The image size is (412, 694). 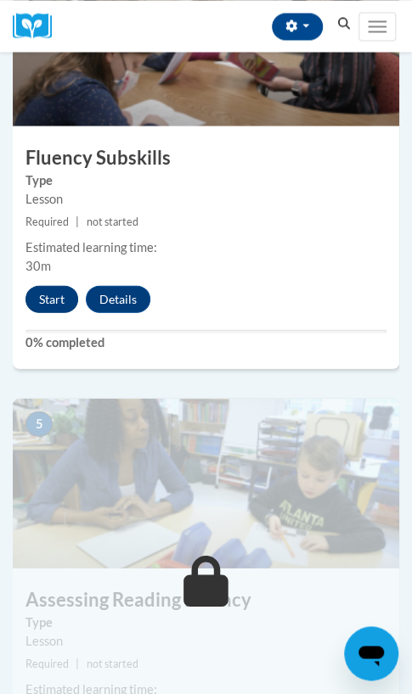 I want to click on button: Search, so click(x=344, y=24).